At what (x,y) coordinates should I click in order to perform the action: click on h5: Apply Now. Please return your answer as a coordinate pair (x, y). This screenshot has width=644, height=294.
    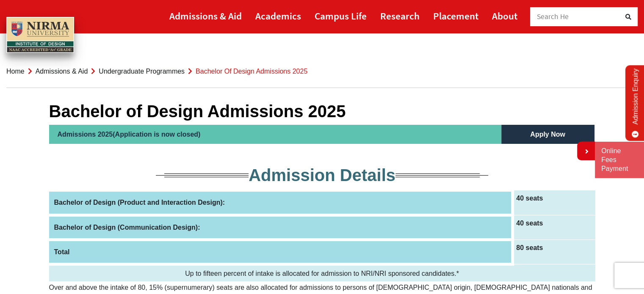
    Looking at the image, I should click on (548, 134).